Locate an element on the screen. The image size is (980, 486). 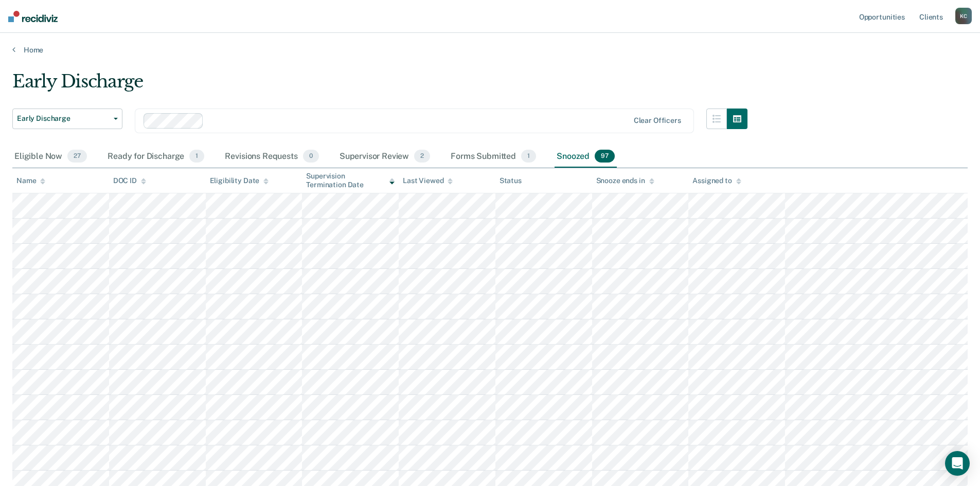
div: Forms Submitted1 is located at coordinates (494, 157).